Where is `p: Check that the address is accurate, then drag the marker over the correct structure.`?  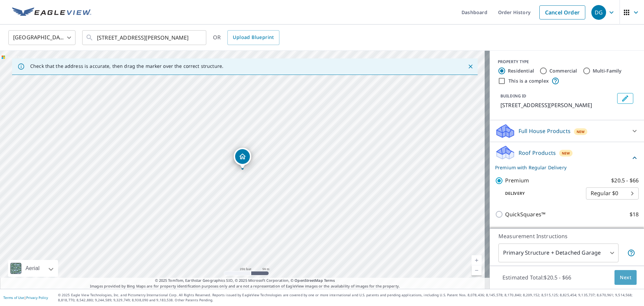
p: Check that the address is accurate, then drag the marker over the correct structure. is located at coordinates (127, 66).